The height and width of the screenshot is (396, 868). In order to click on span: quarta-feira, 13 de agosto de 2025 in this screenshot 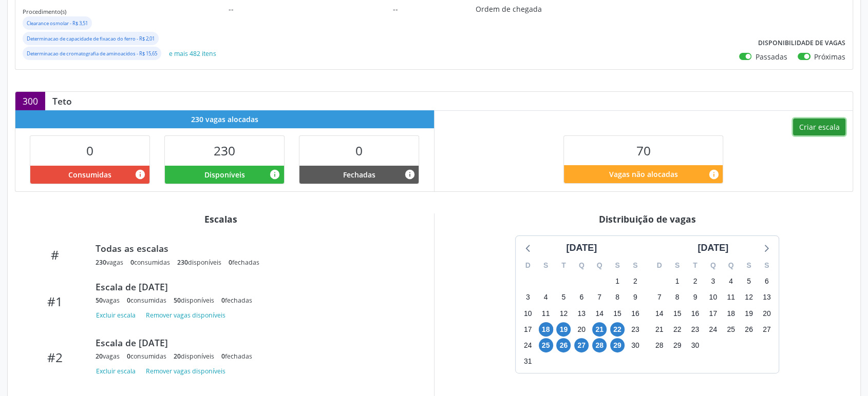, I will do `click(581, 313)`.